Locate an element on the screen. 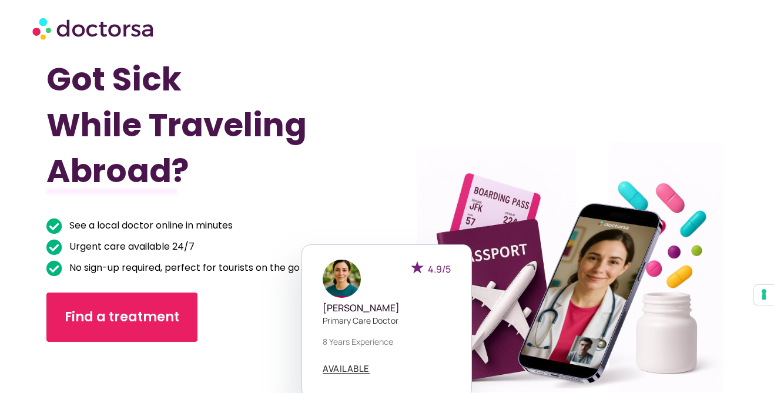 The image size is (774, 393). span: AVAILABLE is located at coordinates (346, 368).